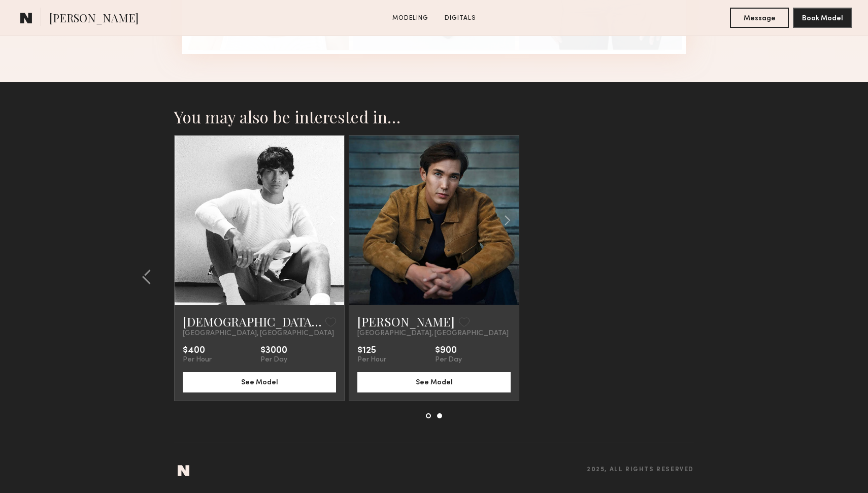  I want to click on a: Book Model, so click(823, 17).